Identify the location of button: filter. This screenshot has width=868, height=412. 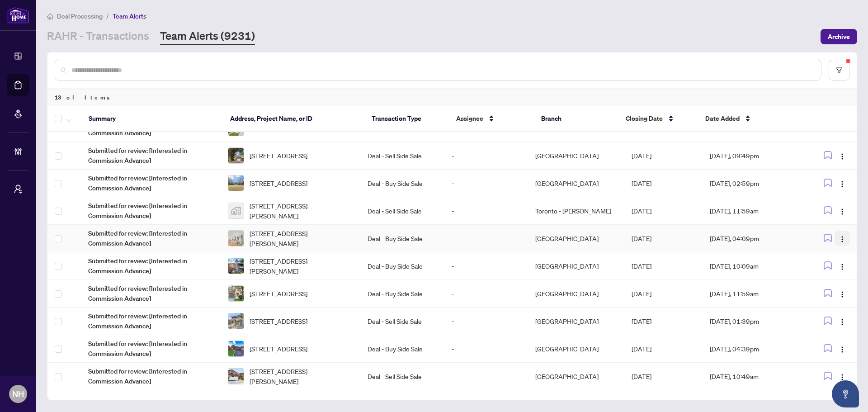
(839, 70).